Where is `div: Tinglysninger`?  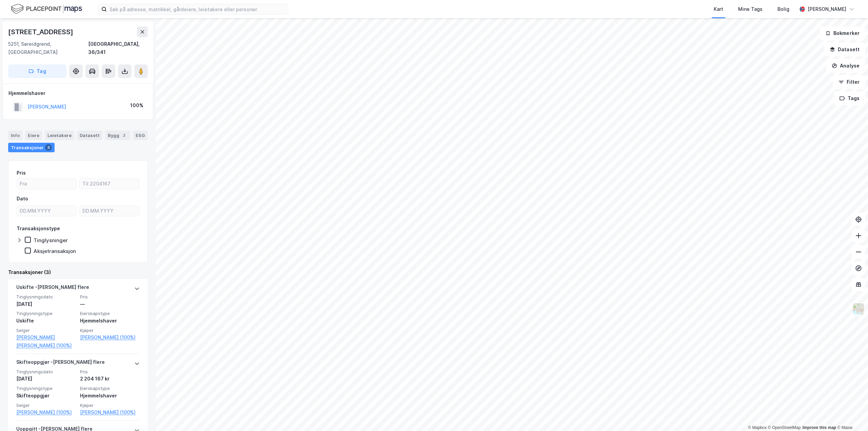
div: Tinglysninger is located at coordinates (51, 240).